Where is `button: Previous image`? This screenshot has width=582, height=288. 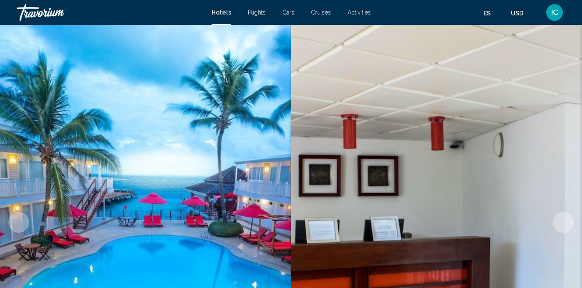 button: Previous image is located at coordinates (19, 222).